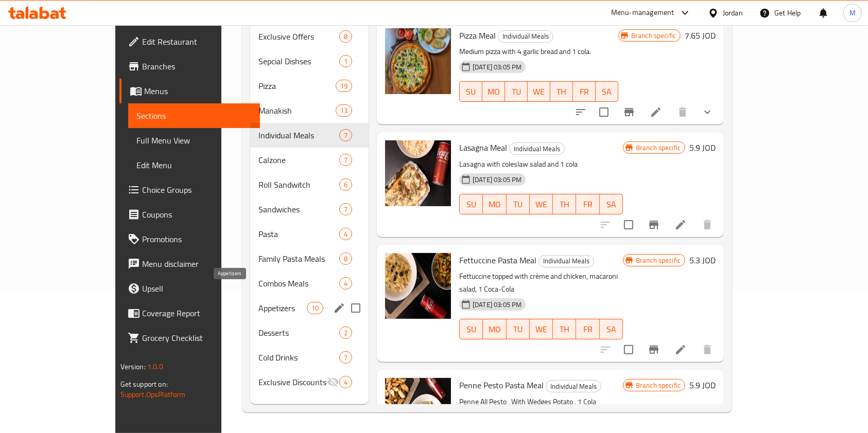  What do you see at coordinates (309, 185) in the screenshot?
I see `div: Roll Sandwitch6` at bounding box center [309, 185].